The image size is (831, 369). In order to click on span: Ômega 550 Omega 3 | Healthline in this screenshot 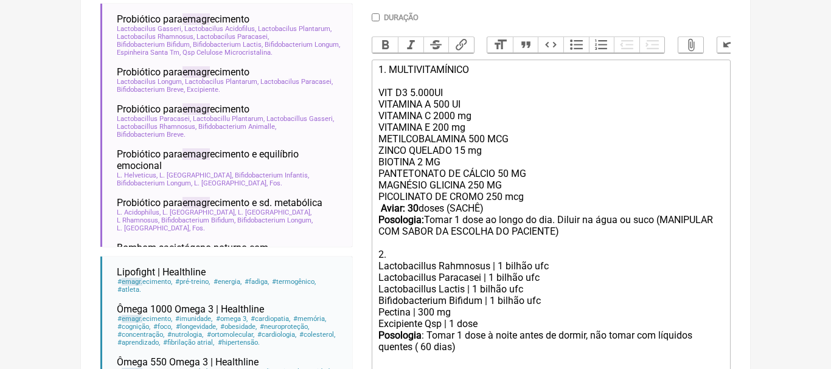, I will do `click(187, 362)`.